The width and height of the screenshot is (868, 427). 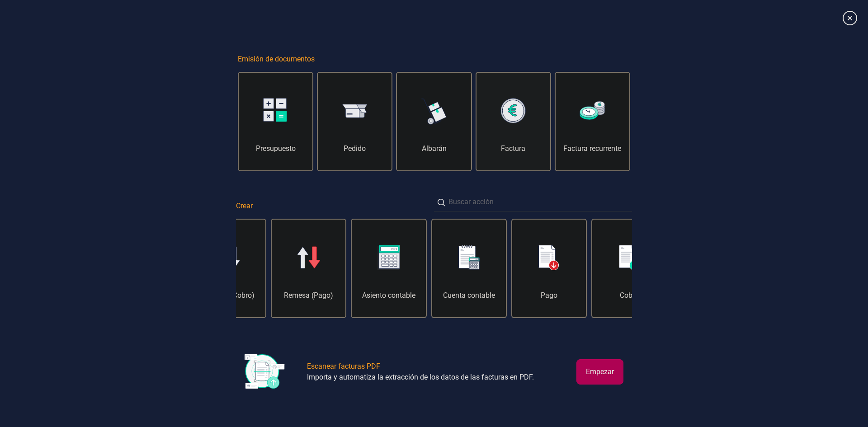 I want to click on img: img-pago.svg, so click(x=549, y=258).